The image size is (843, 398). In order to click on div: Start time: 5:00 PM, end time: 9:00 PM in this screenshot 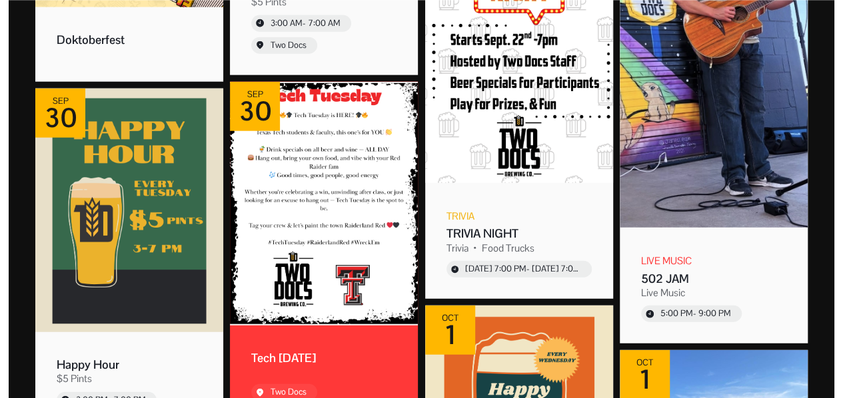, I will do `click(696, 315)`.